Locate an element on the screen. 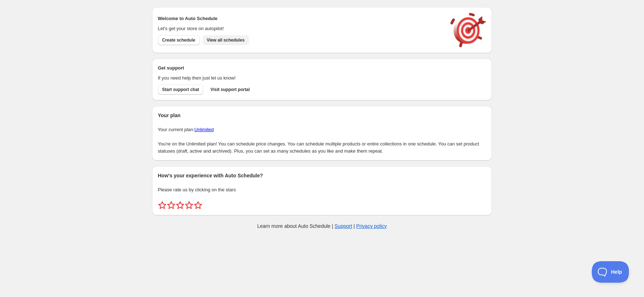 Image resolution: width=644 pixels, height=297 pixels. p: Learn more about Auto Schedule | | is located at coordinates (322, 226).